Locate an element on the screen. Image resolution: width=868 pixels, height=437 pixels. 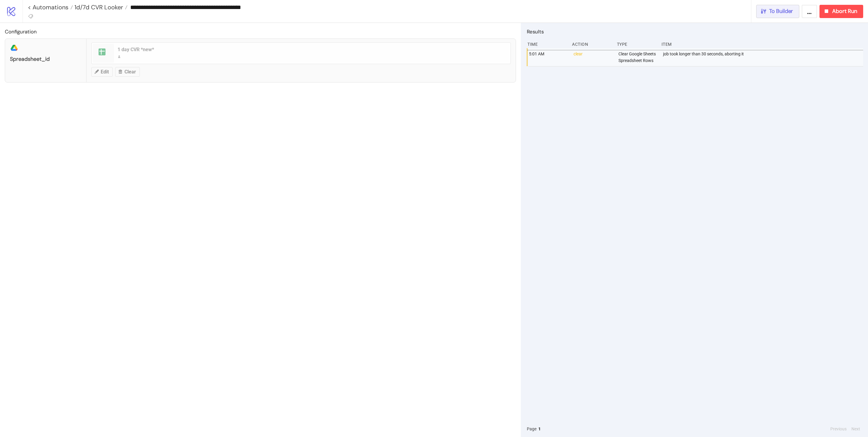
button: To Builder is located at coordinates (778, 11).